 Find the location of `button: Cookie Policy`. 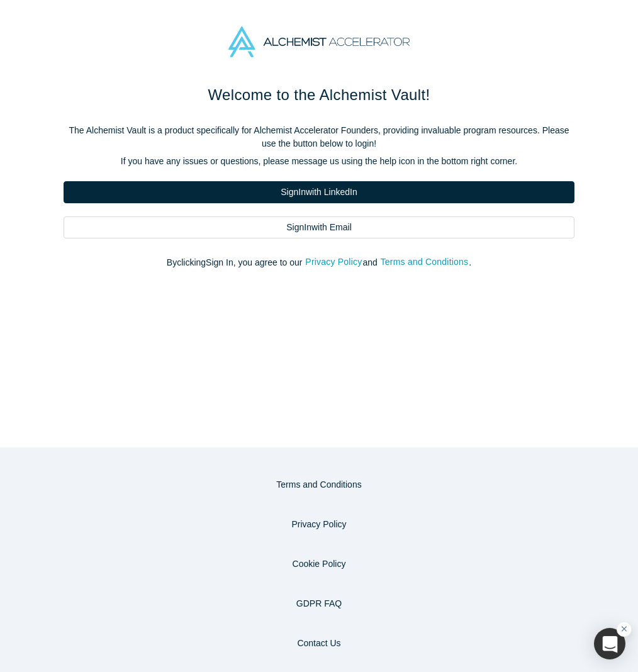

button: Cookie Policy is located at coordinates (319, 564).